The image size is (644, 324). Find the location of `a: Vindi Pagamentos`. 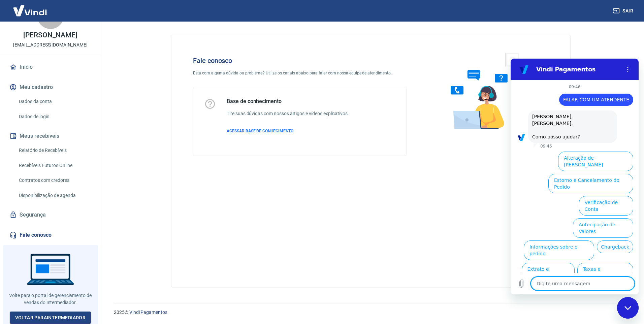

a: Vindi Pagamentos is located at coordinates (148, 312).